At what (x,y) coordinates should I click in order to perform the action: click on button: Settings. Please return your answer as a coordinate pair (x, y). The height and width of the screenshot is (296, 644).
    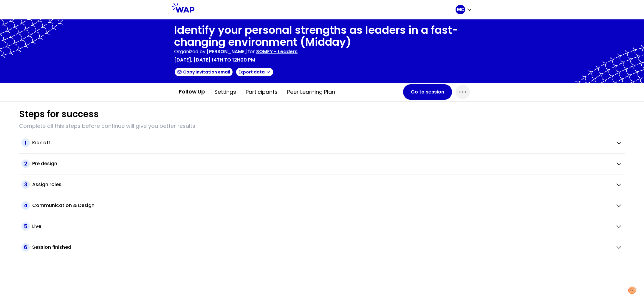
    Looking at the image, I should click on (225, 92).